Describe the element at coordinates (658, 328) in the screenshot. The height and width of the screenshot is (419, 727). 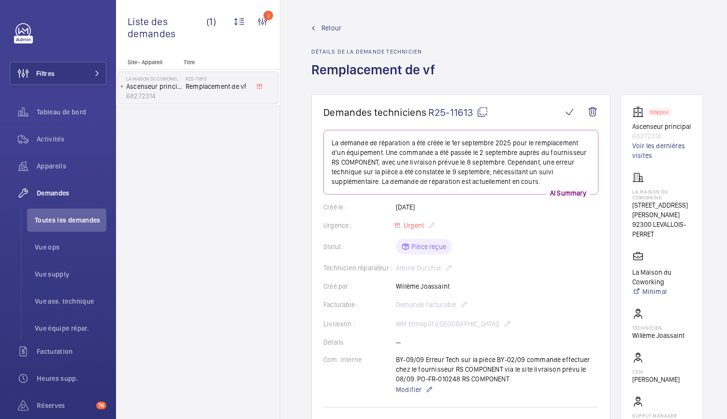
I see `p: Technicien` at that location.